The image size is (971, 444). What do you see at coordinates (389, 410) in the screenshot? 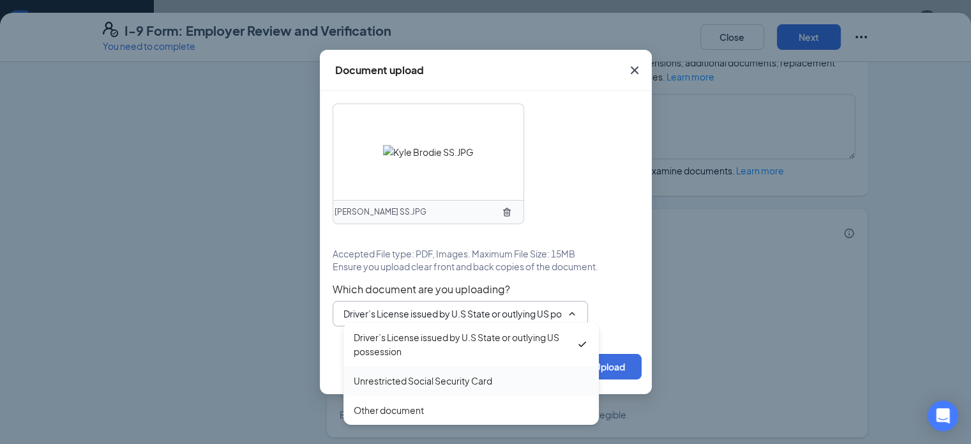
I see `div: Other document` at bounding box center [389, 410].